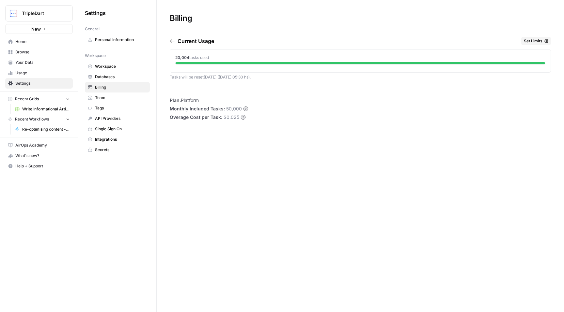 This screenshot has height=312, width=564. What do you see at coordinates (32, 119) in the screenshot?
I see `span: Recent Workflows` at bounding box center [32, 119].